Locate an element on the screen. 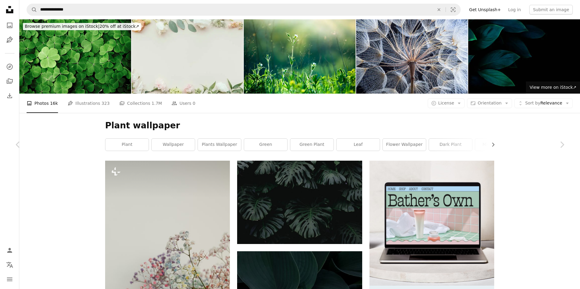  button: Submit an image is located at coordinates (551, 10).